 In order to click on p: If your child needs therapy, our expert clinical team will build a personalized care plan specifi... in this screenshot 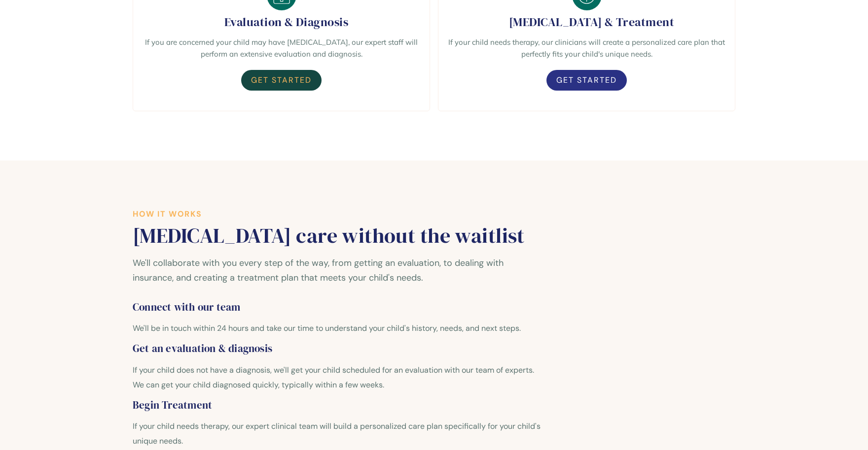, I will do `click(338, 434)`.